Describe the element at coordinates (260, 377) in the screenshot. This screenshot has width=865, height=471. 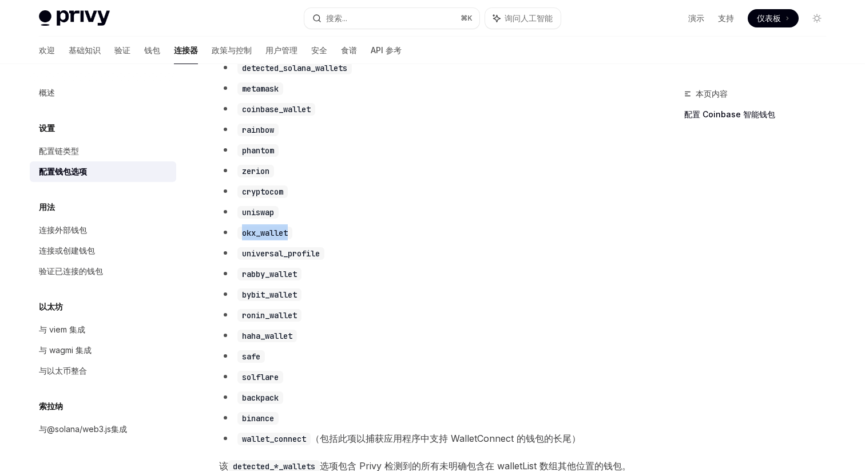
I see `code: solflare` at that location.